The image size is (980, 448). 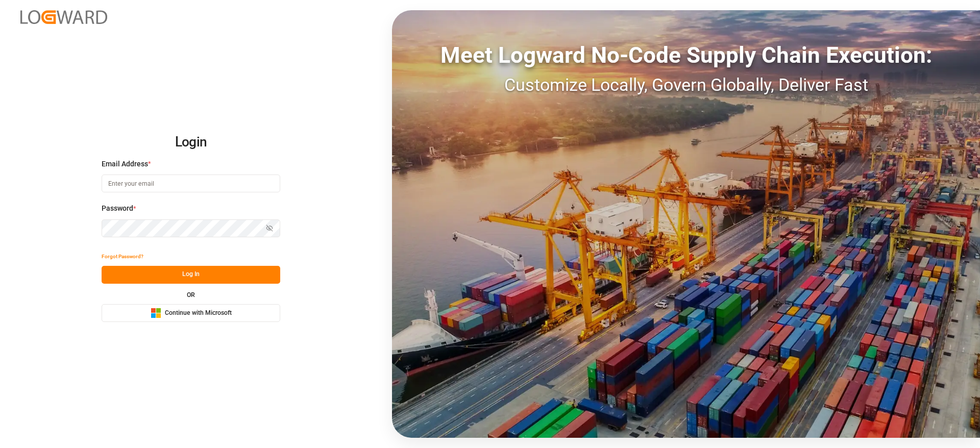 I want to click on span: Continue with Microsoft, so click(x=198, y=313).